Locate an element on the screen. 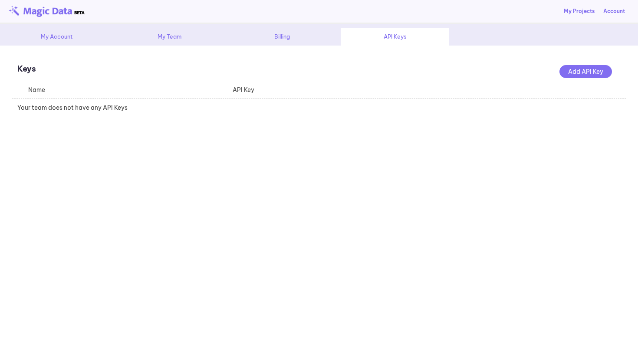 This screenshot has width=638, height=364. div: Add API Key is located at coordinates (585, 71).